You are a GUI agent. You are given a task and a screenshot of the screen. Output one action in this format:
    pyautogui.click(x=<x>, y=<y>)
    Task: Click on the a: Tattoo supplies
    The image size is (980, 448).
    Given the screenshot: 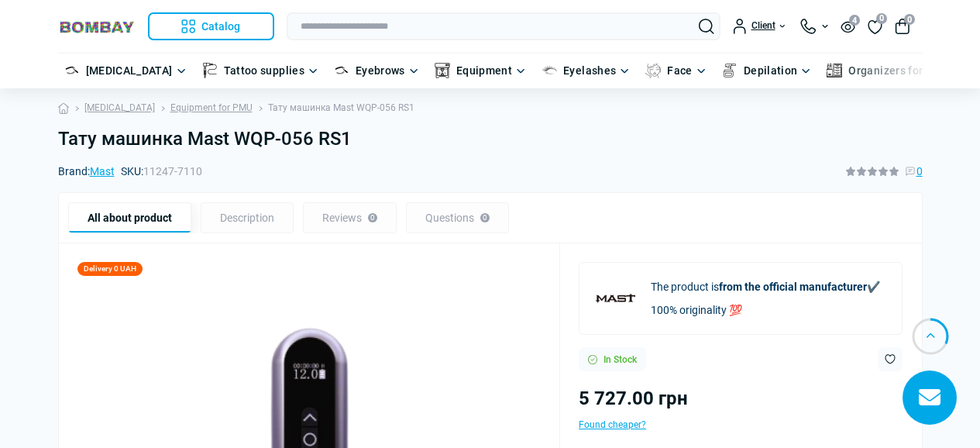 What is the action you would take?
    pyautogui.click(x=264, y=71)
    